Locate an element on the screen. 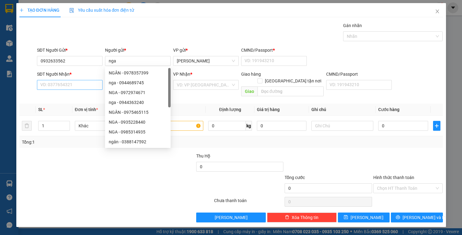  span: Định lượng is located at coordinates (230, 110).